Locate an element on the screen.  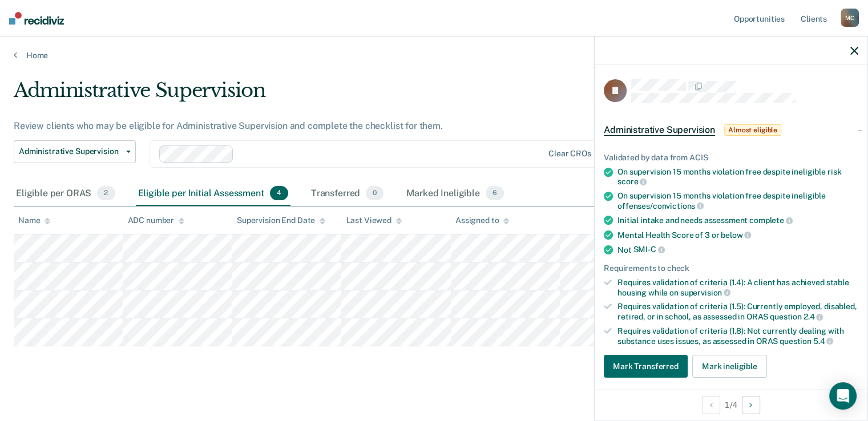
div: Administrative SupervisionAlmost eligible is located at coordinates (731, 130).